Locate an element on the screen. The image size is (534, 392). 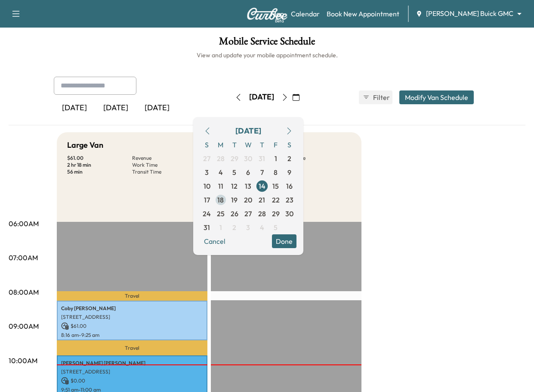
button: Done is located at coordinates (284, 241).